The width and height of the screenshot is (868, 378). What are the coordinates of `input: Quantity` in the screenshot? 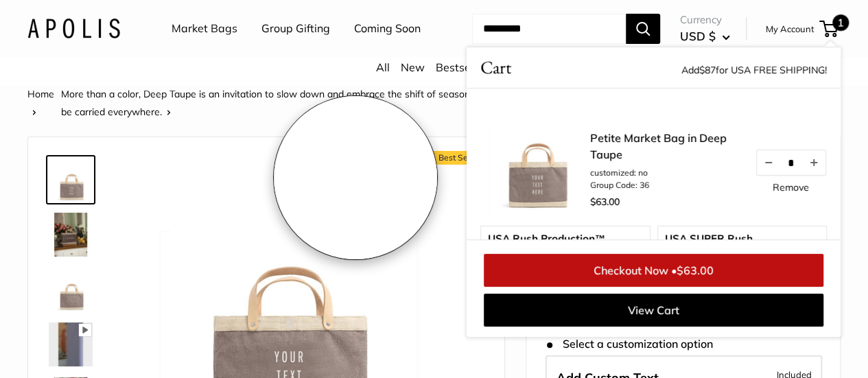 It's located at (791, 162).